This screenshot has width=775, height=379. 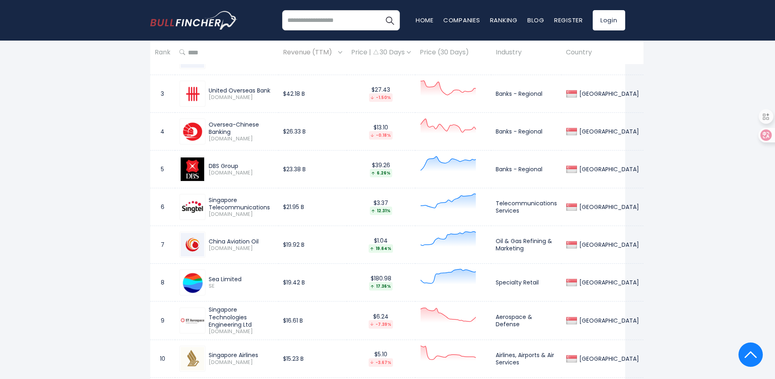 What do you see at coordinates (192, 94) in the screenshot?
I see `img: U11.SI.png` at bounding box center [192, 94].